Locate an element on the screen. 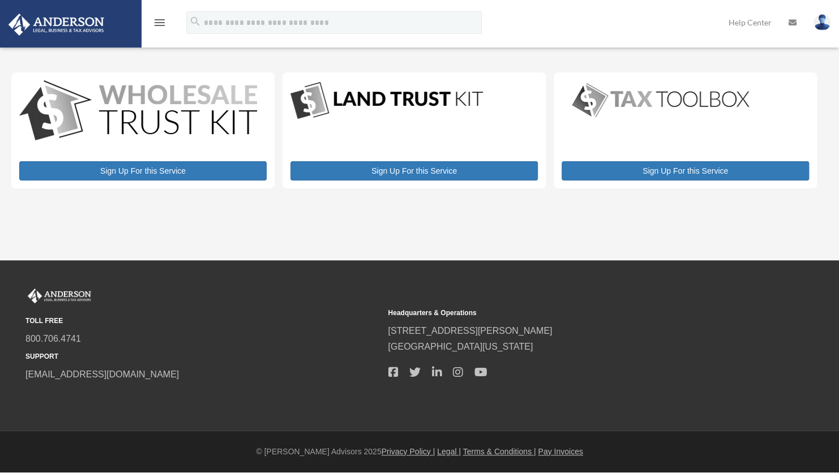 This screenshot has width=839, height=473. img: User Pic is located at coordinates (822, 22).